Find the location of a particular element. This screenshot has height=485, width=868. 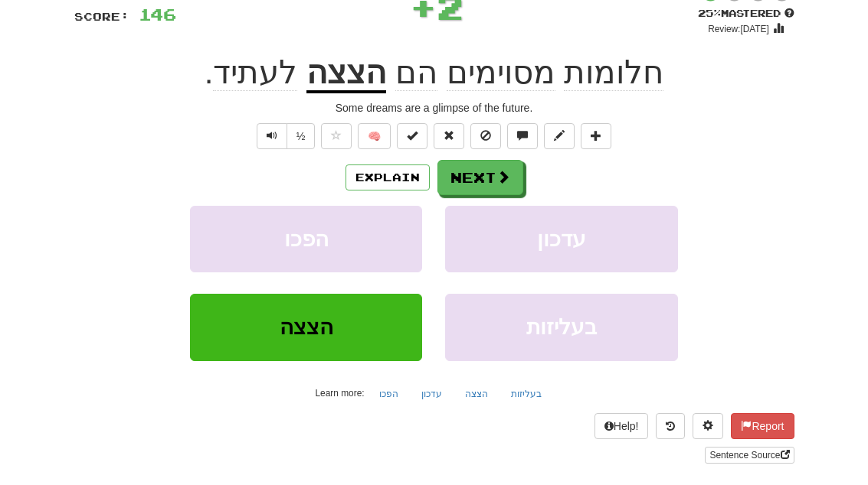

button: ½ is located at coordinates (301, 137).